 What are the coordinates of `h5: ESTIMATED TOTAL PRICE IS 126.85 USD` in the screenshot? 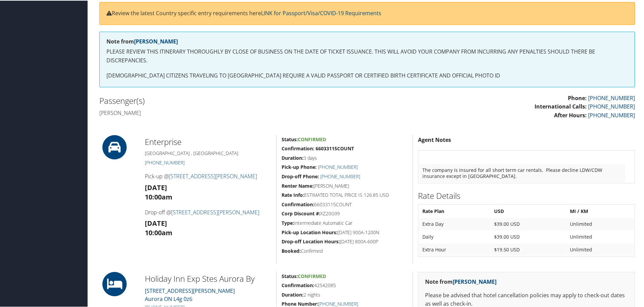 It's located at (344, 195).